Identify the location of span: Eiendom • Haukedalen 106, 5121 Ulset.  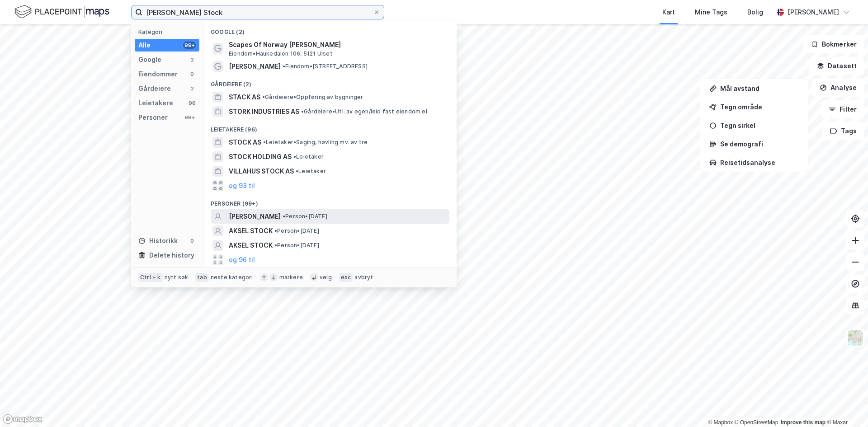
(281, 54).